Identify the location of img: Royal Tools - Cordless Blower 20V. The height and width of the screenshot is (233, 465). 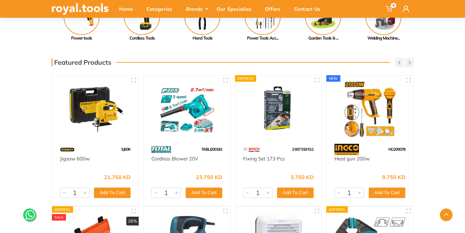
(187, 109).